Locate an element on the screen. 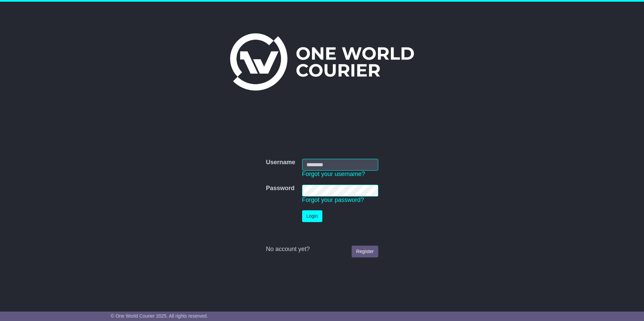  label: Password is located at coordinates (280, 188).